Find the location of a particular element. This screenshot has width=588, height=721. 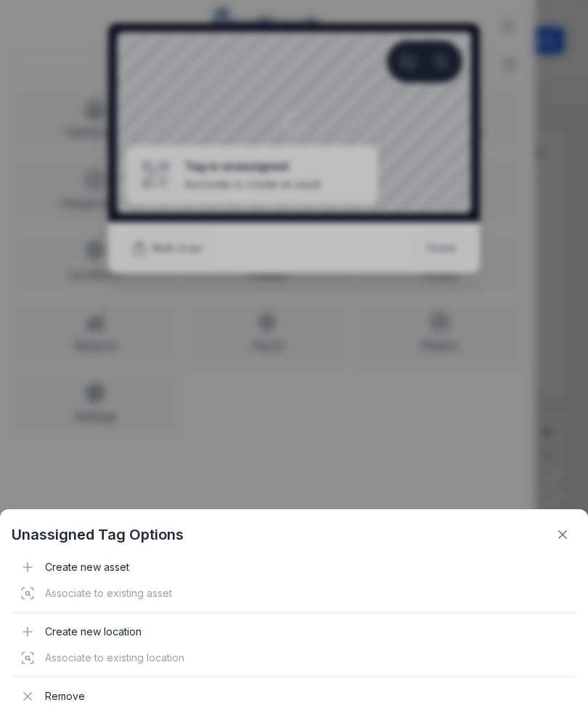

strong: Unassigned Tag Options is located at coordinates (98, 535).